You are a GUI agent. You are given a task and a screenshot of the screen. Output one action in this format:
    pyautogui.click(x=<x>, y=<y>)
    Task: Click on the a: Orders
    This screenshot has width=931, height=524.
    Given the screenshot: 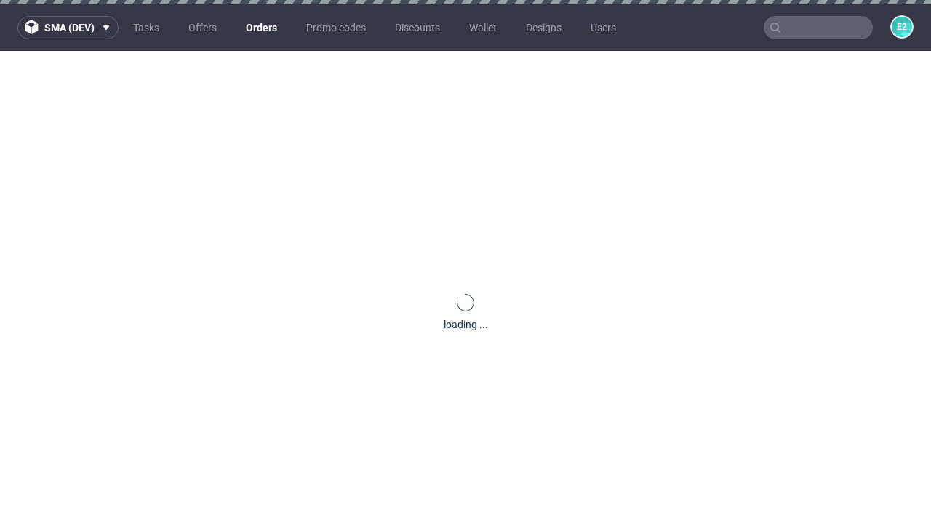 What is the action you would take?
    pyautogui.click(x=261, y=28)
    